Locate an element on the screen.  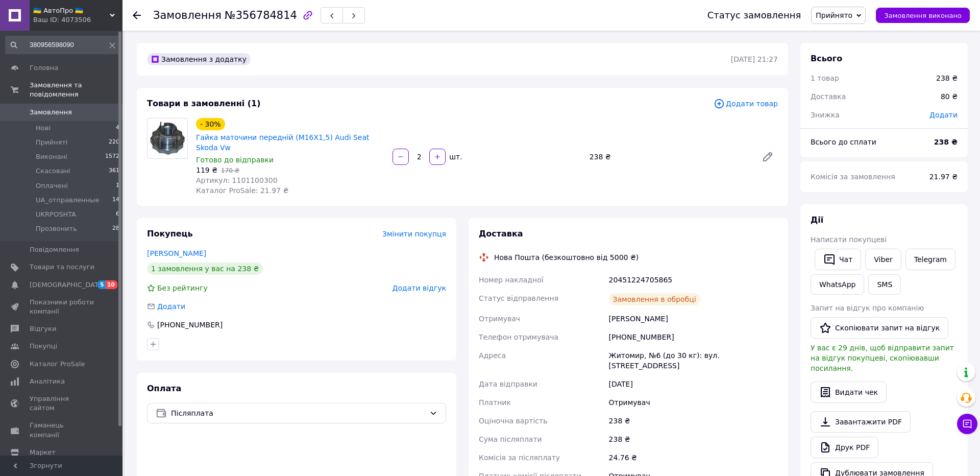
span: Статус відправлення is located at coordinates (519, 298).